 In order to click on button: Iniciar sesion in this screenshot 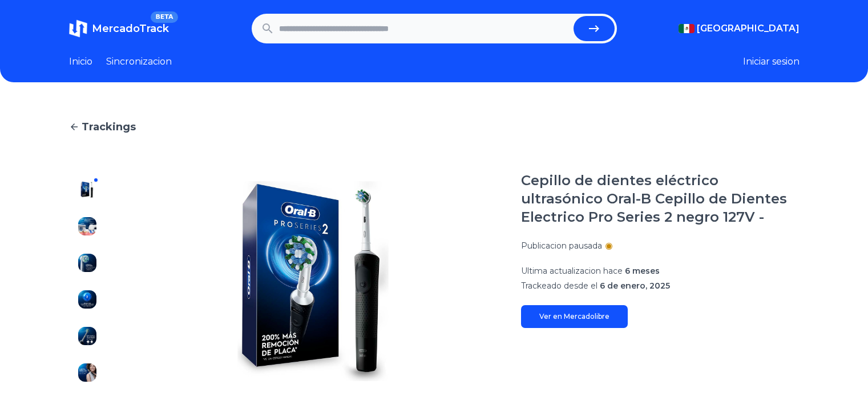, I will do `click(771, 62)`.